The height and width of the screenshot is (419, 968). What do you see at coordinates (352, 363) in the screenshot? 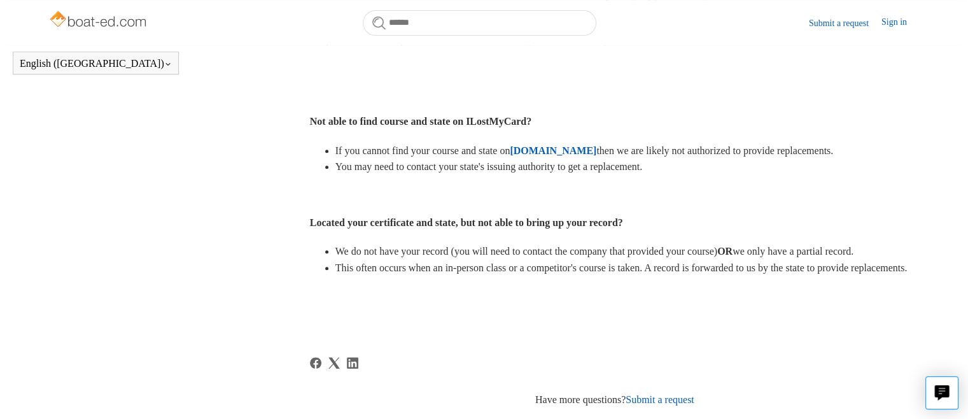
I see `a: LinkedIn` at bounding box center [352, 363].